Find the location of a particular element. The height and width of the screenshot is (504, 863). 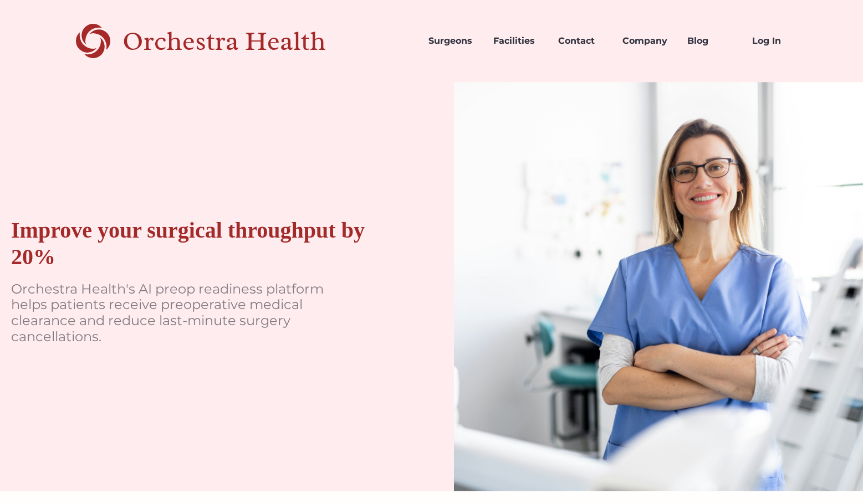

a: Company is located at coordinates (645, 41).